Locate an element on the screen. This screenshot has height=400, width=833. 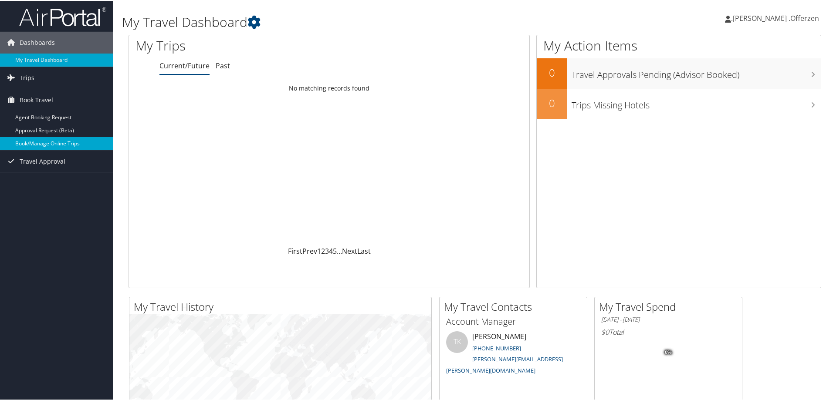
a: Past is located at coordinates (222, 65).